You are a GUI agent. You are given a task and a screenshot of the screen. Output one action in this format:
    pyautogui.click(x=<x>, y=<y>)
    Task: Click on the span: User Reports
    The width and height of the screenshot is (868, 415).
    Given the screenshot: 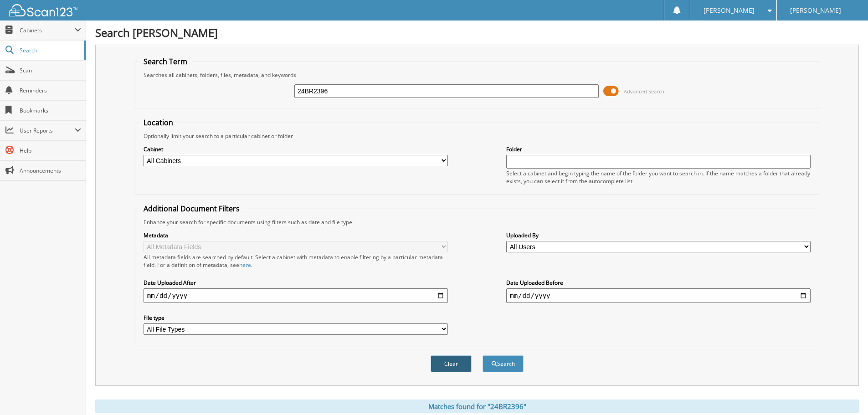 What is the action you would take?
    pyautogui.click(x=47, y=130)
    